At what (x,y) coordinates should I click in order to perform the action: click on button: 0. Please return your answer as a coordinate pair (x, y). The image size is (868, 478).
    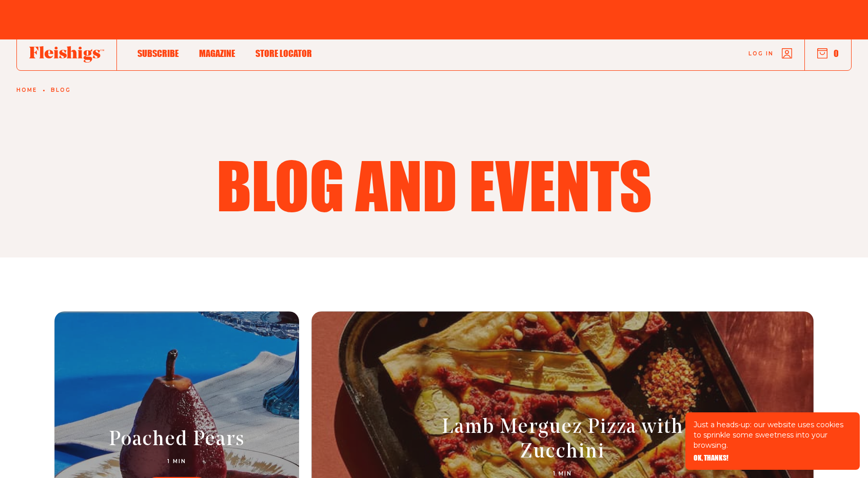
    Looking at the image, I should click on (828, 53).